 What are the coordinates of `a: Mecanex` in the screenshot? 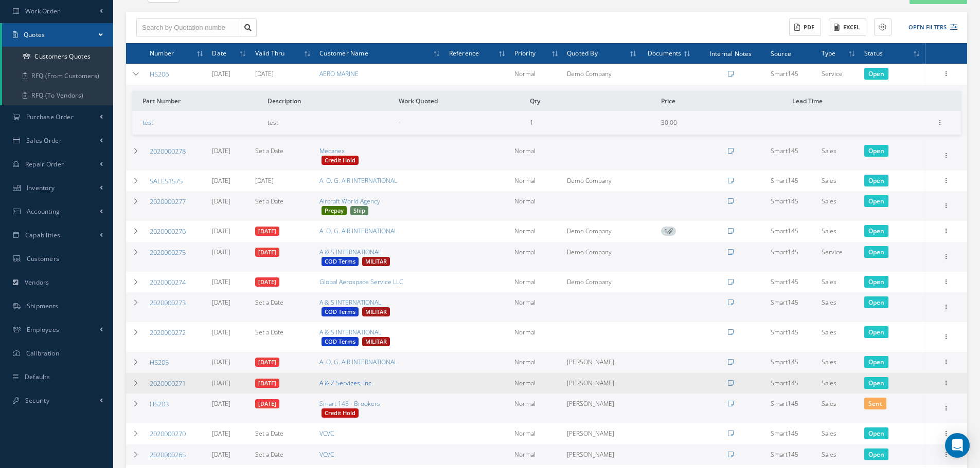 It's located at (332, 150).